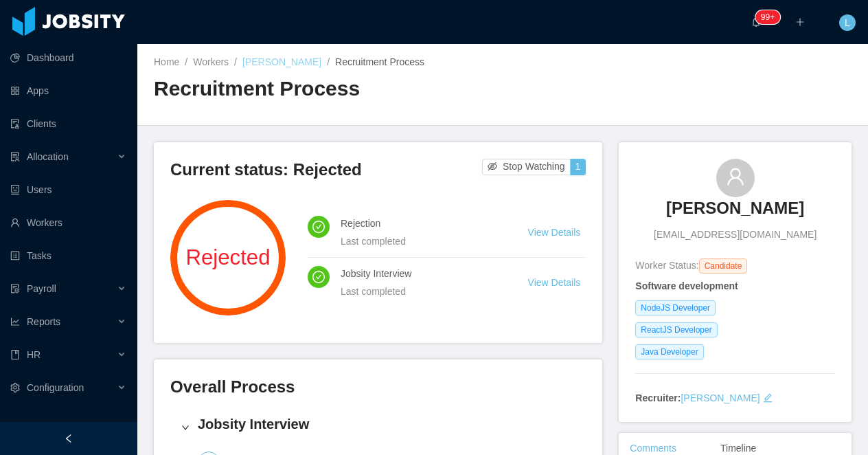 The image size is (868, 455). I want to click on a: icon: profileTasks, so click(68, 255).